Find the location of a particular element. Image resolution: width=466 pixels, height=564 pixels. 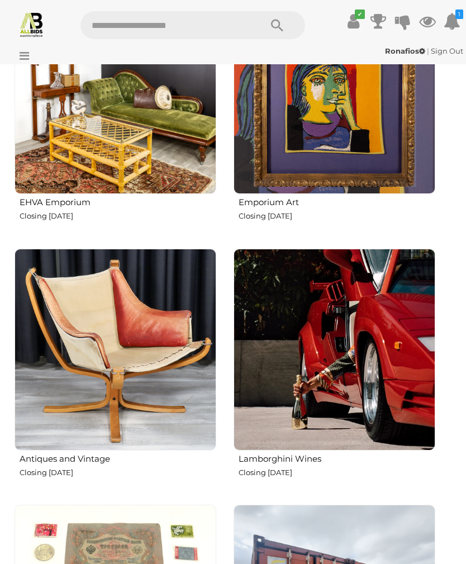

img: Antiques and Vintage is located at coordinates (115, 350).